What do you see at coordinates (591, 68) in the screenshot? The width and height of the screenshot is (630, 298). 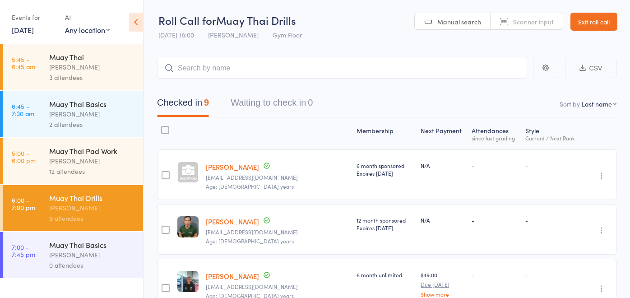 I see `button: CSV` at bounding box center [591, 68].